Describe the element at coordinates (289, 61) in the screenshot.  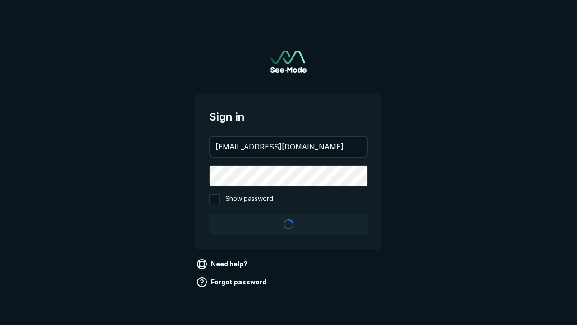
I see `a: Go to sign in` at that location.